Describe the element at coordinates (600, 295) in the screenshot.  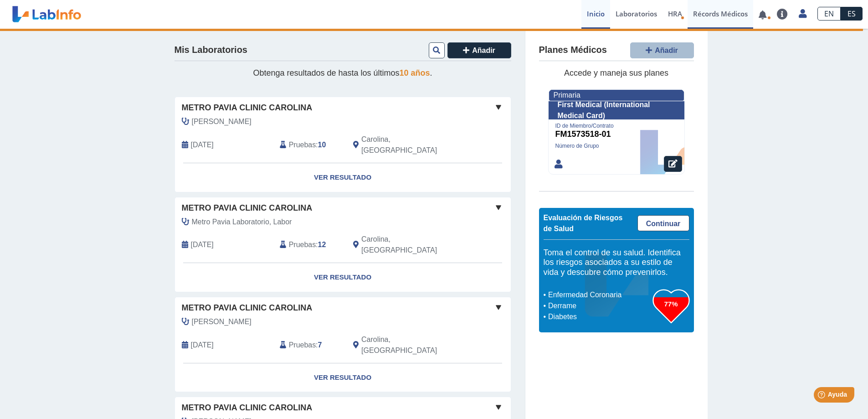
I see `li: Enfermedad Coronaria` at that location.